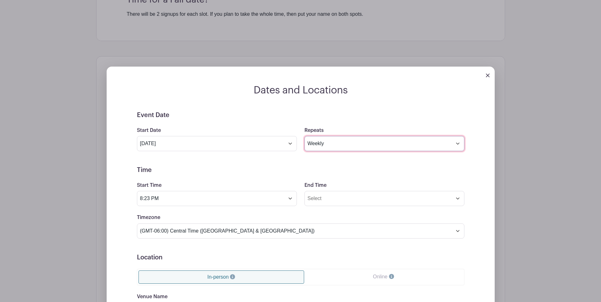 The image size is (601, 302). What do you see at coordinates (149, 217) in the screenshot?
I see `label: Timezone` at bounding box center [149, 217].